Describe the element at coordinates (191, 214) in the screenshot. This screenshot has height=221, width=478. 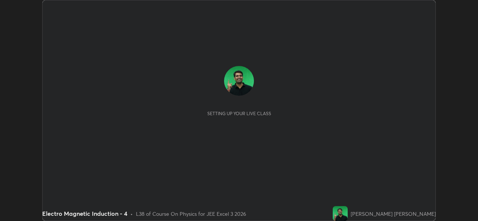
I see `div: L38 of Course On Physics for JEE Excel 3 2026` at that location.